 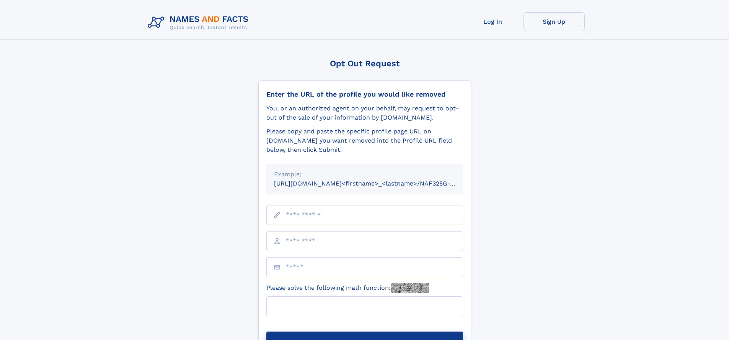 What do you see at coordinates (348, 288) in the screenshot?
I see `label: Please solve the following math function:` at bounding box center [348, 288].